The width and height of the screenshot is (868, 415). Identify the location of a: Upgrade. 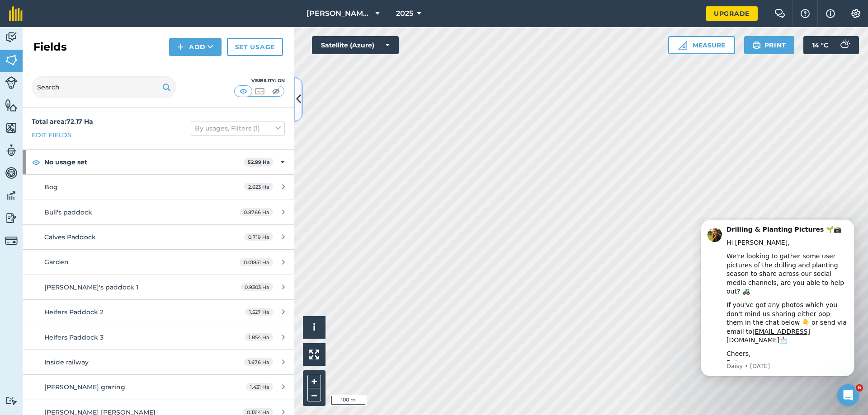
(731, 13).